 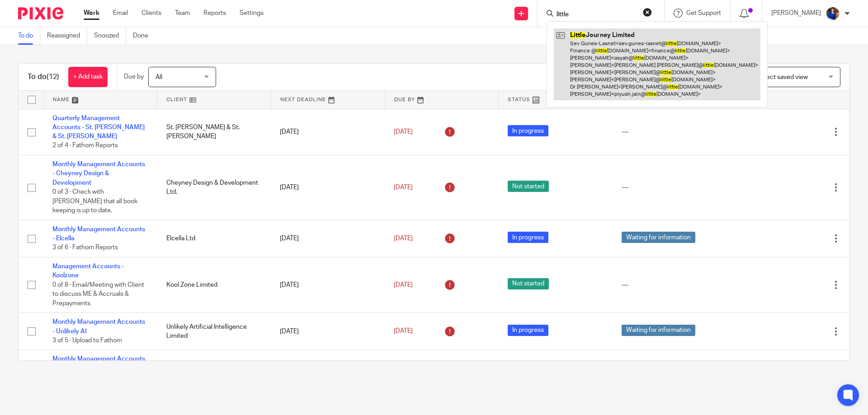 I want to click on span: 2 of 4 · Fathom Reports, so click(x=85, y=146).